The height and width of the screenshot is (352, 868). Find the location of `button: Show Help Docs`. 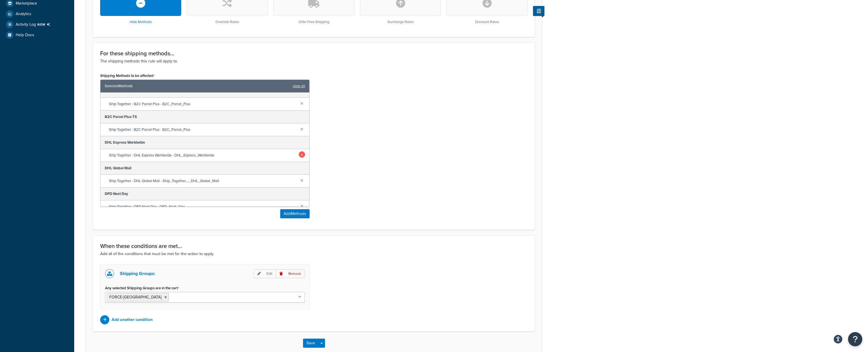

button: Show Help Docs is located at coordinates (538, 11).